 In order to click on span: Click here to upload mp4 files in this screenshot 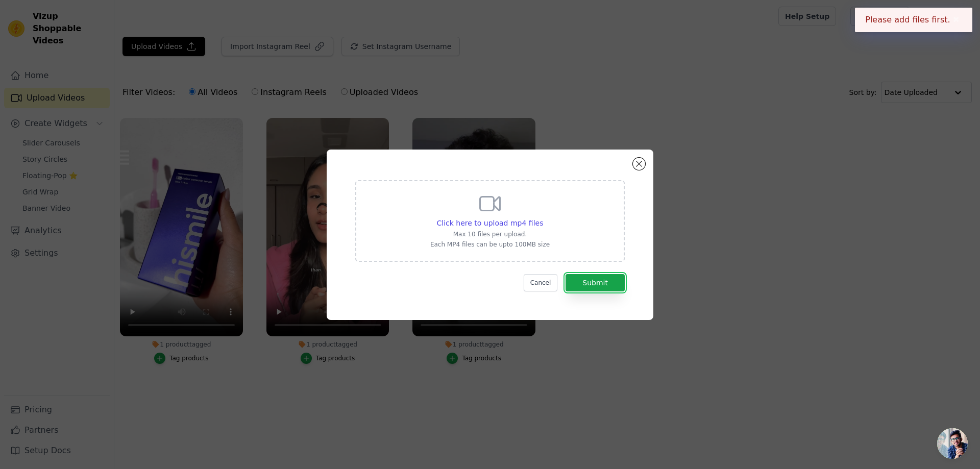, I will do `click(490, 223)`.